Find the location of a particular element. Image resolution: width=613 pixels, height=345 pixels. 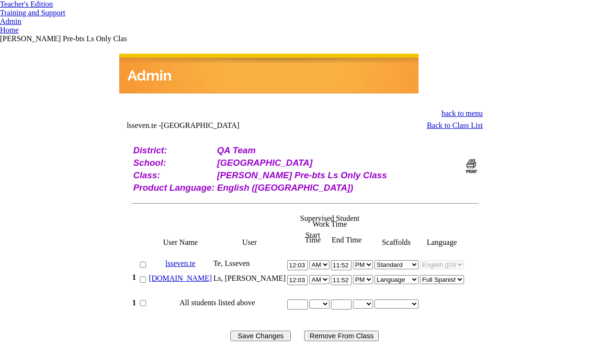

input: Save Changes is located at coordinates (260, 336).